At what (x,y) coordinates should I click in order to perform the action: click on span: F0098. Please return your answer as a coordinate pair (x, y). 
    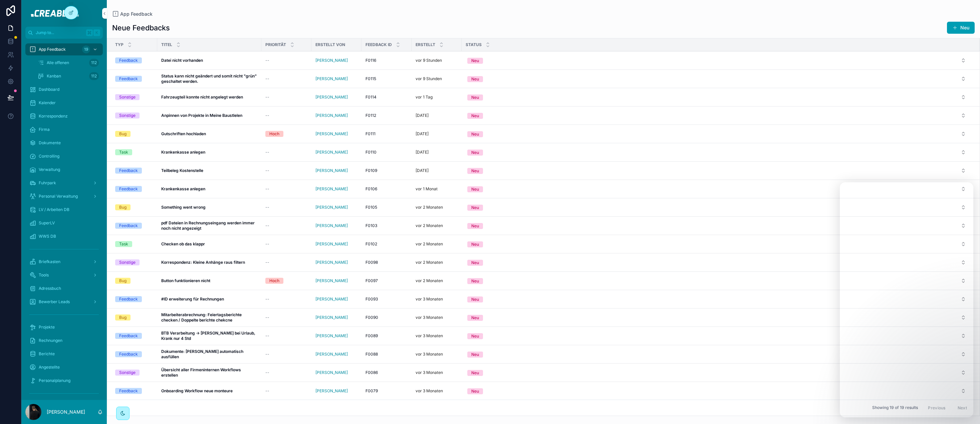
    Looking at the image, I should click on (371, 262).